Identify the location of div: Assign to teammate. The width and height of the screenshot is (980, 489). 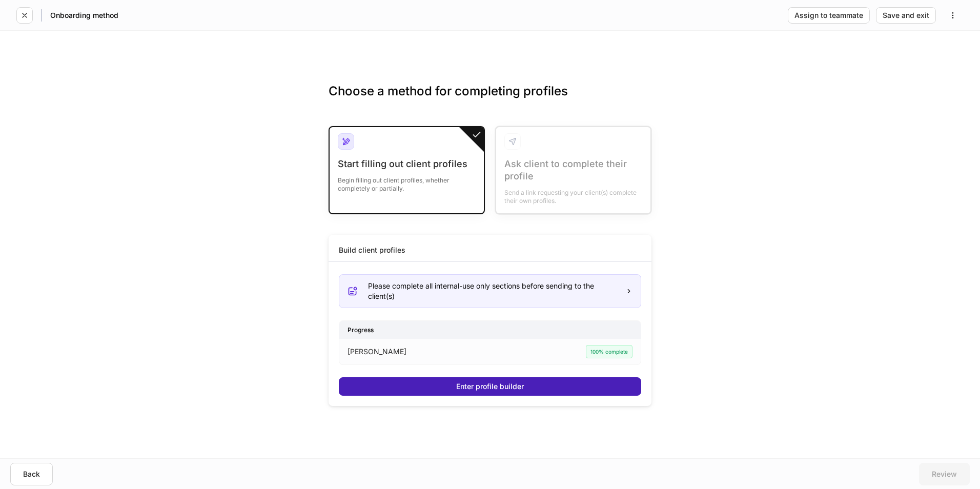
(829, 16).